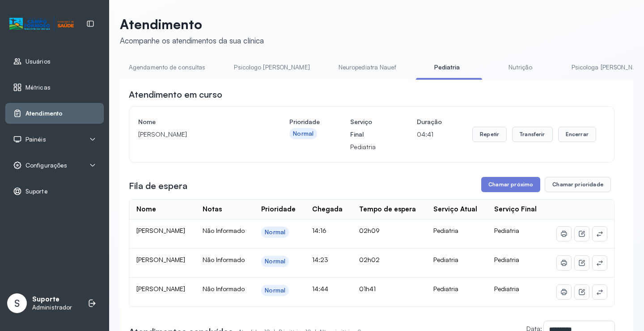  What do you see at coordinates (55, 62) in the screenshot?
I see `a: Usuários` at bounding box center [55, 62].